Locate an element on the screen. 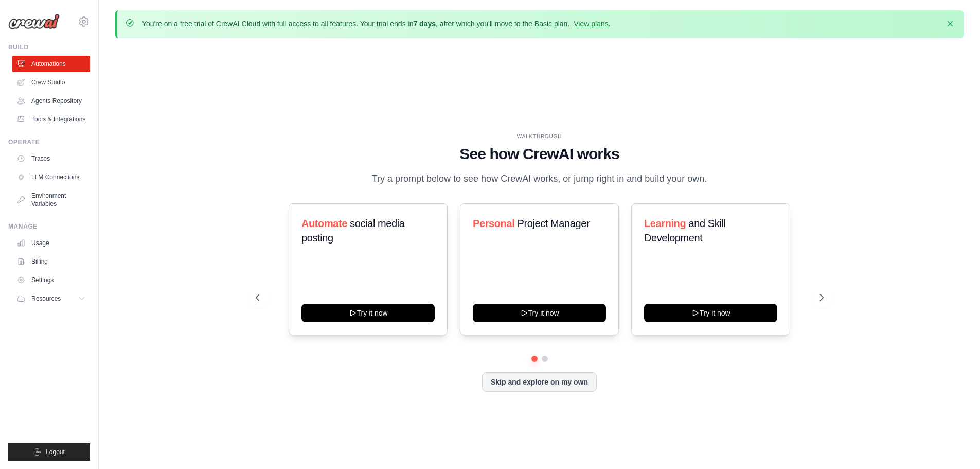 The height and width of the screenshot is (469, 980). a: Usage is located at coordinates (51, 243).